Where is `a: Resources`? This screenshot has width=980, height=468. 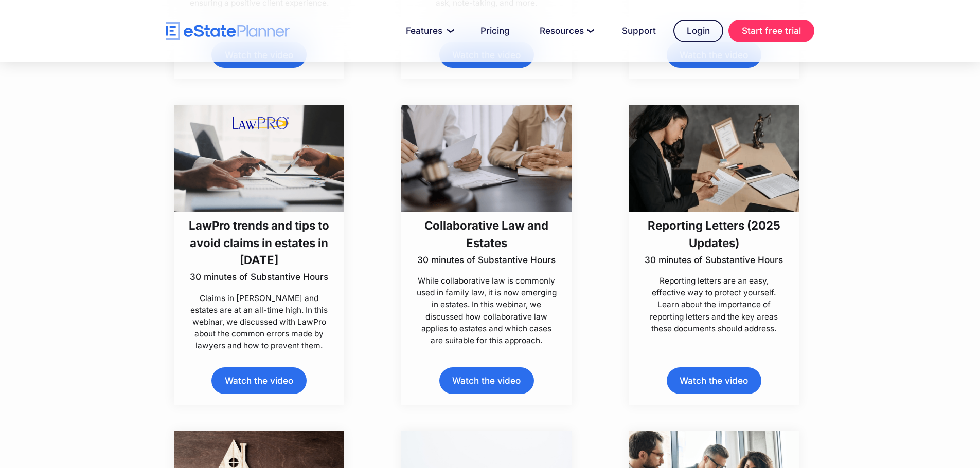
a: Resources is located at coordinates (565, 31).